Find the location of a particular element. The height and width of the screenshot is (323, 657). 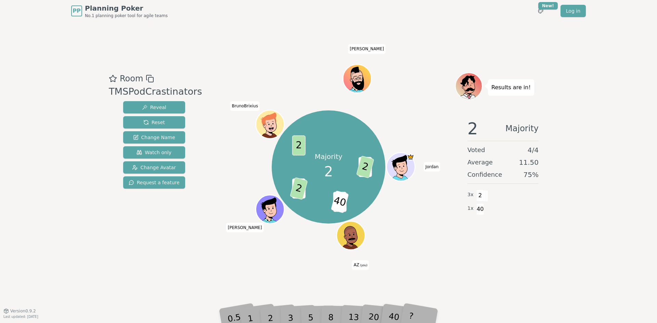

span: Change Name is located at coordinates (154, 138).